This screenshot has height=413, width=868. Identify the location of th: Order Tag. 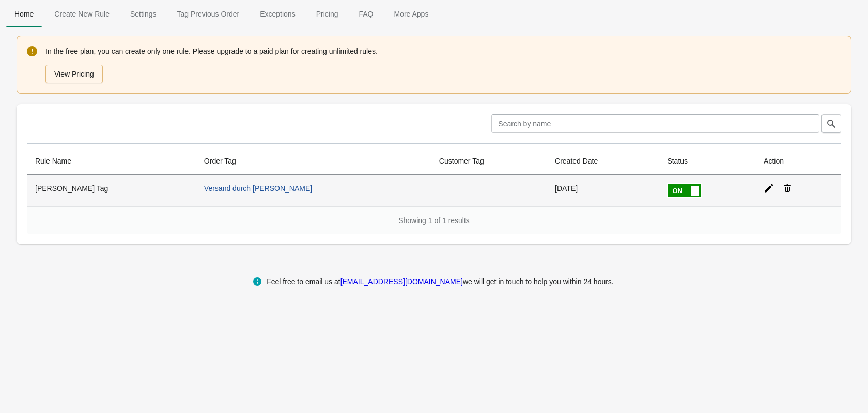
(313, 161).